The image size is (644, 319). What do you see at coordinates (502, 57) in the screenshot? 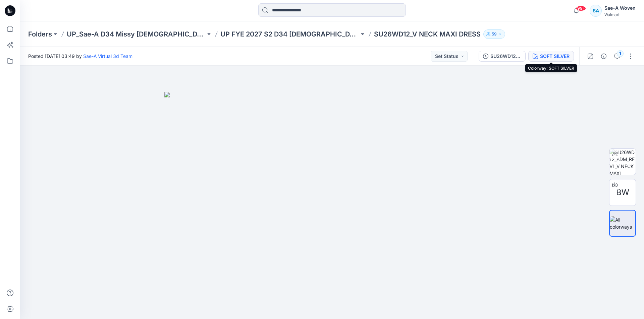
I see `button: SU26WD12_REV1_FULL COLORWAYS` at bounding box center [502, 57].